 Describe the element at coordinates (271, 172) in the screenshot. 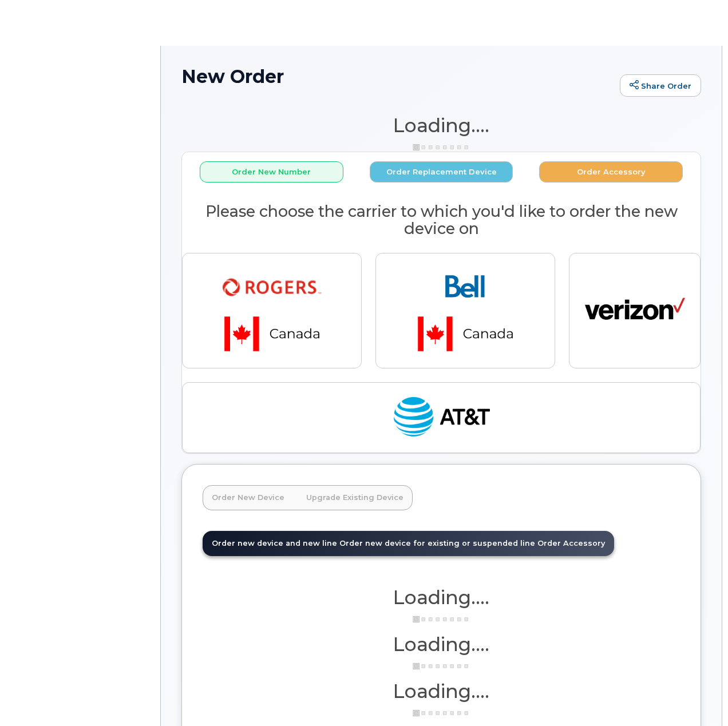

I see `button: Order New Number` at that location.